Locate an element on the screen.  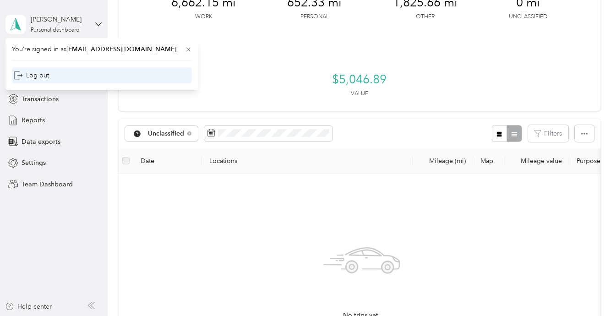
p: Value is located at coordinates (359, 94).